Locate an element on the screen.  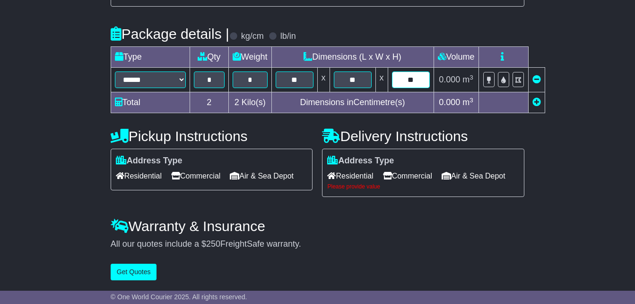
h4: Delivery Instructions is located at coordinates (423, 136).